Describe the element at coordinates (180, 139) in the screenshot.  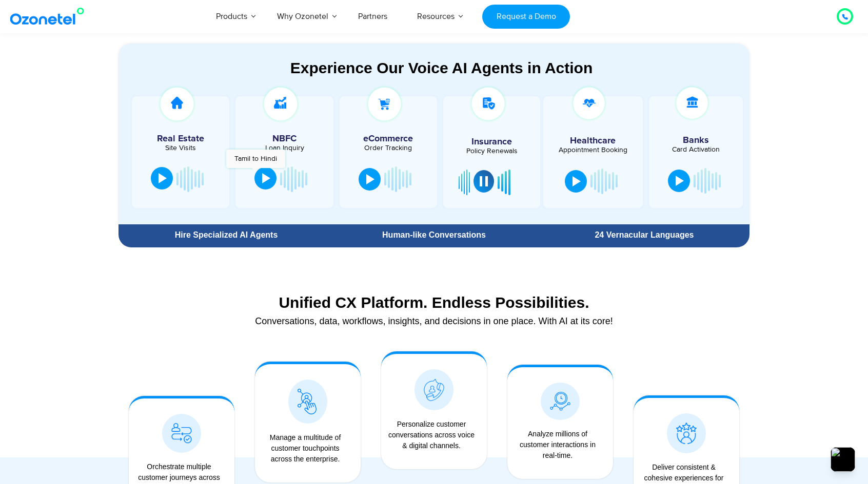
I see `h5: Real Estate` at that location.